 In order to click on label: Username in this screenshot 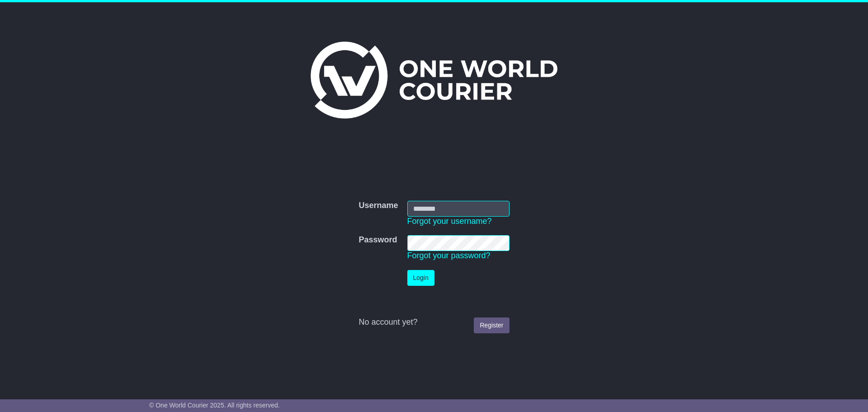, I will do `click(378, 206)`.